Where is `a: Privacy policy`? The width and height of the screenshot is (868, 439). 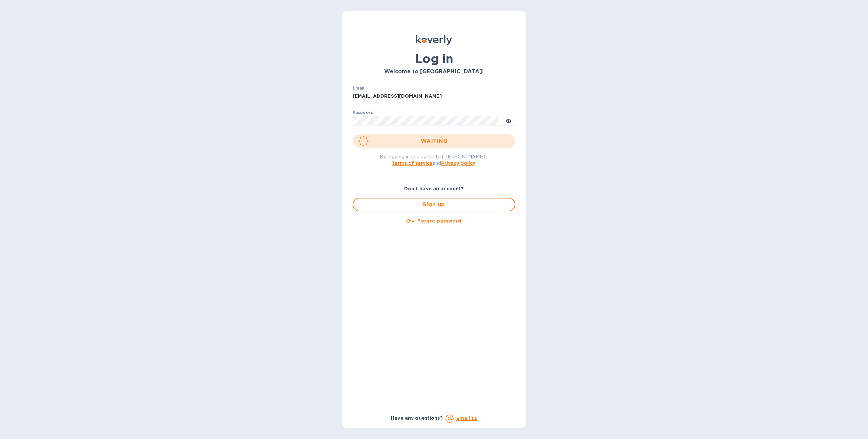 a: Privacy policy is located at coordinates (458, 163).